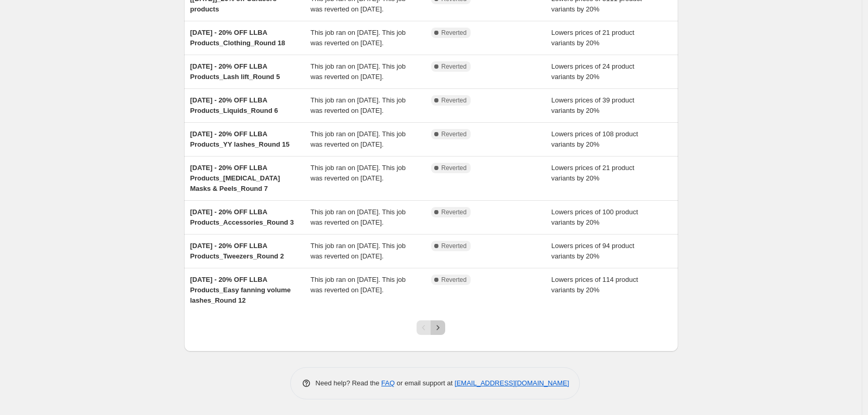 The image size is (868, 415). Describe the element at coordinates (595, 284) in the screenshot. I see `span: Lowers prices of 114 product variants by 20%` at that location.